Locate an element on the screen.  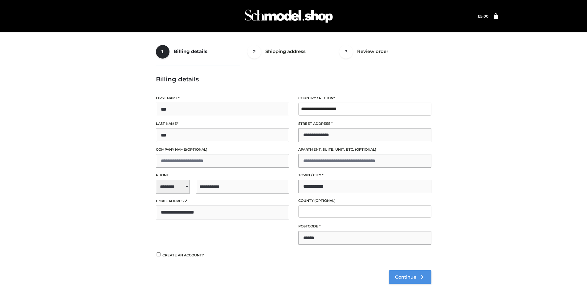
a: £5.00 is located at coordinates (483, 16).